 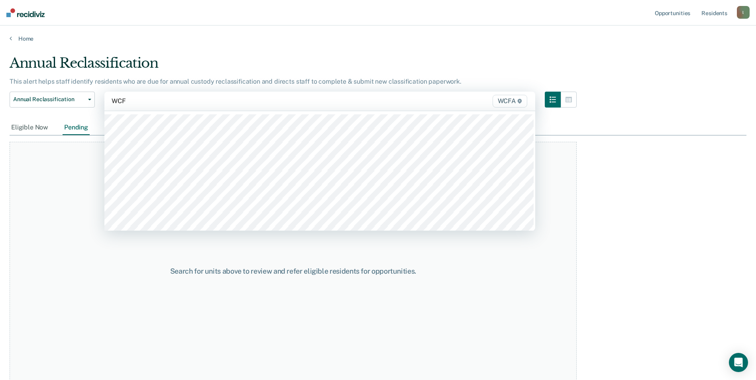 What do you see at coordinates (76, 128) in the screenshot?
I see `div: Pending` at bounding box center [76, 128].